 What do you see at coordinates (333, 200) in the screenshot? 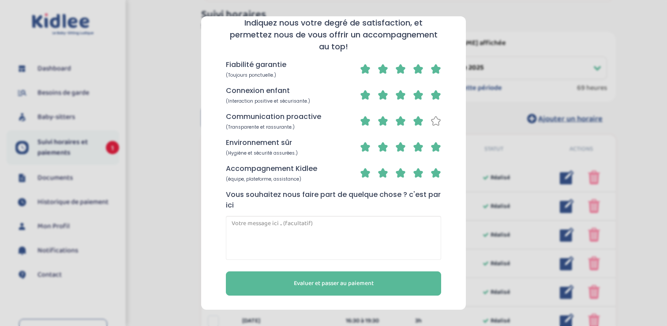
I see `p: Vous souhaitez nous faire part de quelque chose ? c'est par ici` at bounding box center [333, 200].